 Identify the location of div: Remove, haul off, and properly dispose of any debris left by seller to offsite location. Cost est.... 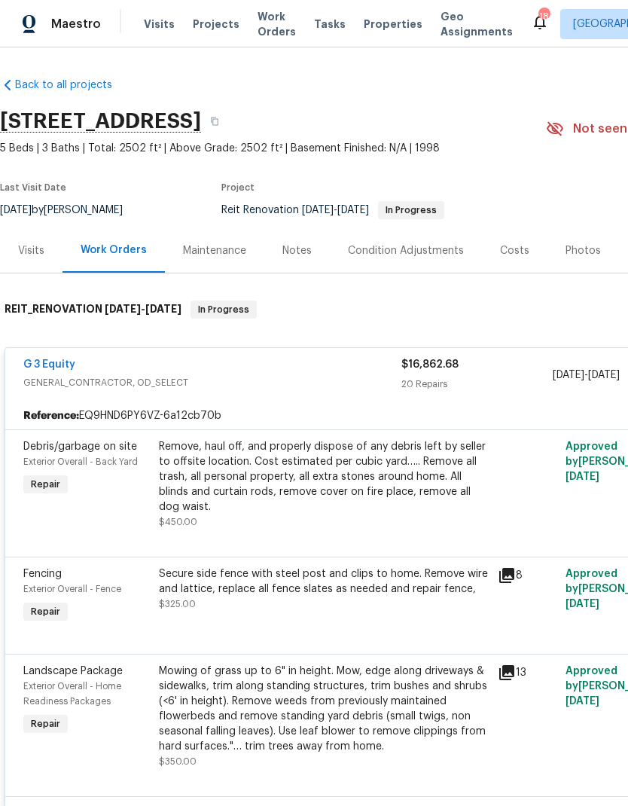
(324, 477).